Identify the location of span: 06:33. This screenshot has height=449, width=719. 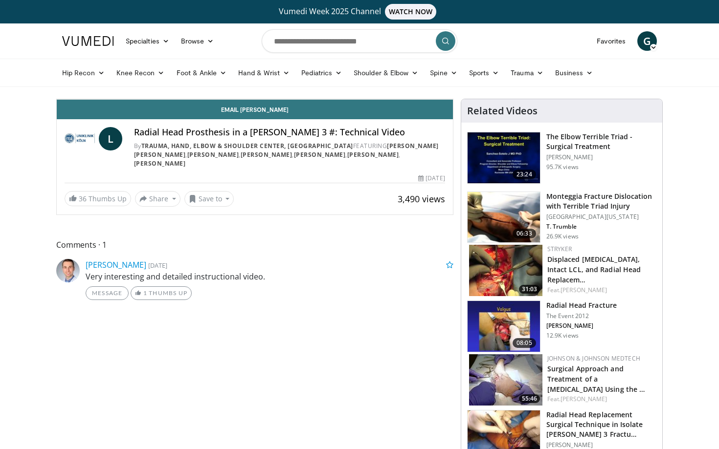
(524, 234).